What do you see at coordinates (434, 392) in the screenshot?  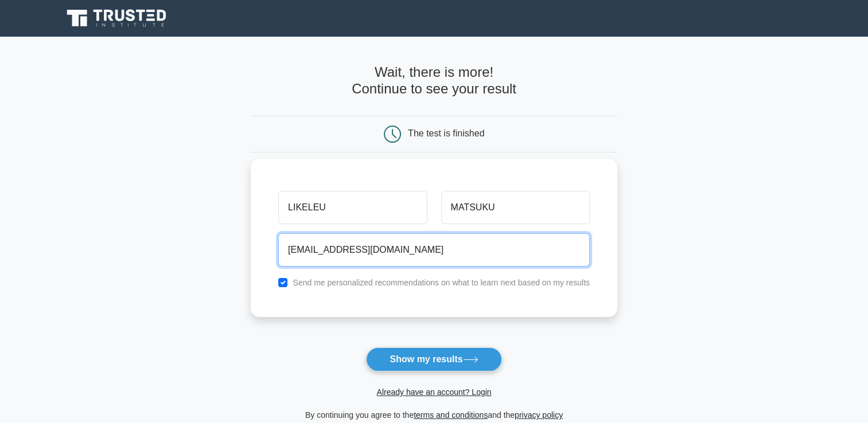 I see `a: Already have an account? Login` at bounding box center [434, 392].